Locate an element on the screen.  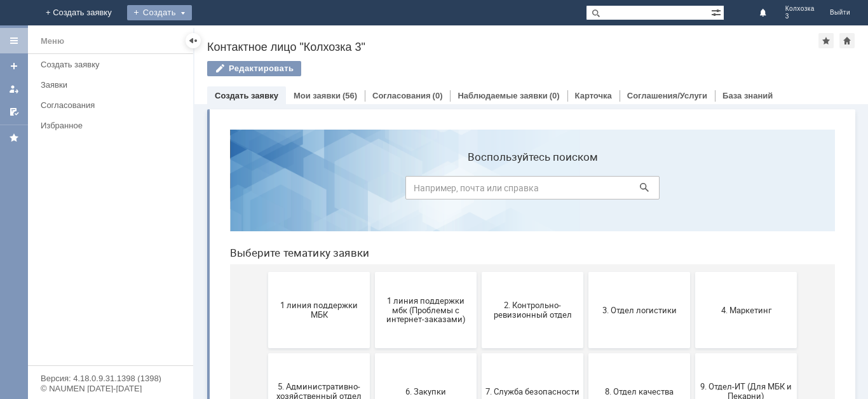
span: Колхозка is located at coordinates (800, 9).